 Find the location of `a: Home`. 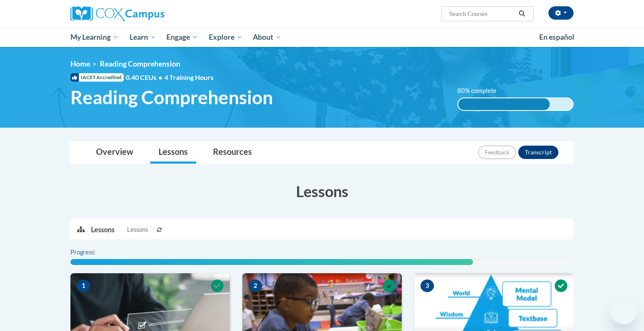

a: Home is located at coordinates (80, 64).